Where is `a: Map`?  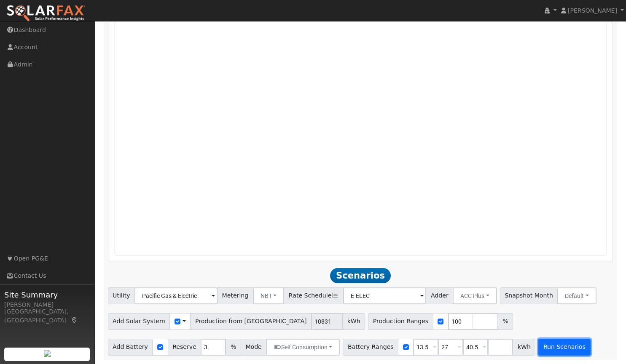 a: Map is located at coordinates (74, 320).